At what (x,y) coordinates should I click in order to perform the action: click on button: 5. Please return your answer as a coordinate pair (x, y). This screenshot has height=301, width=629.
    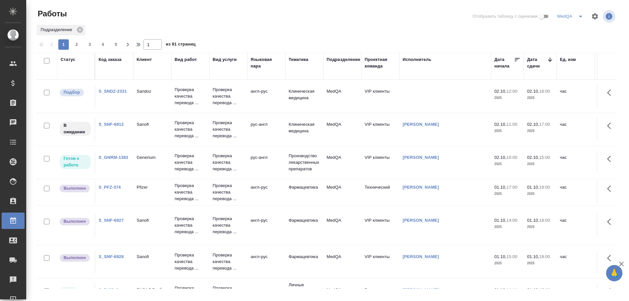
    Looking at the image, I should click on (116, 45).